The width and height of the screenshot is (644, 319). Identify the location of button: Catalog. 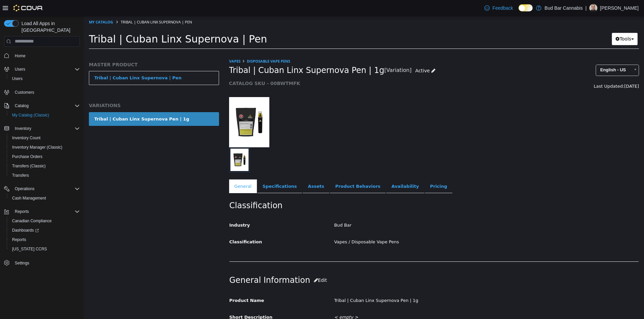
(21, 105).